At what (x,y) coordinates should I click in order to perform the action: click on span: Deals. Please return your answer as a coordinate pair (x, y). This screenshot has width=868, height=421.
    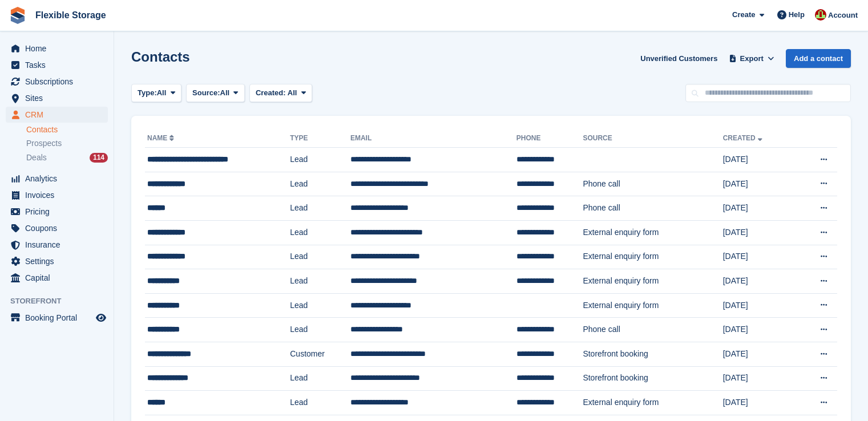
    Looking at the image, I should click on (37, 157).